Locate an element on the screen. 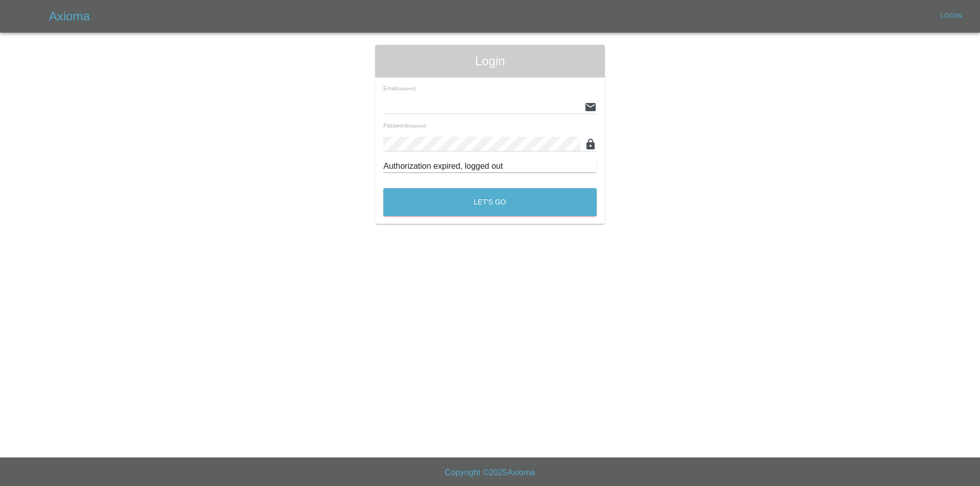 Image resolution: width=980 pixels, height=486 pixels. span: Login is located at coordinates (490, 61).